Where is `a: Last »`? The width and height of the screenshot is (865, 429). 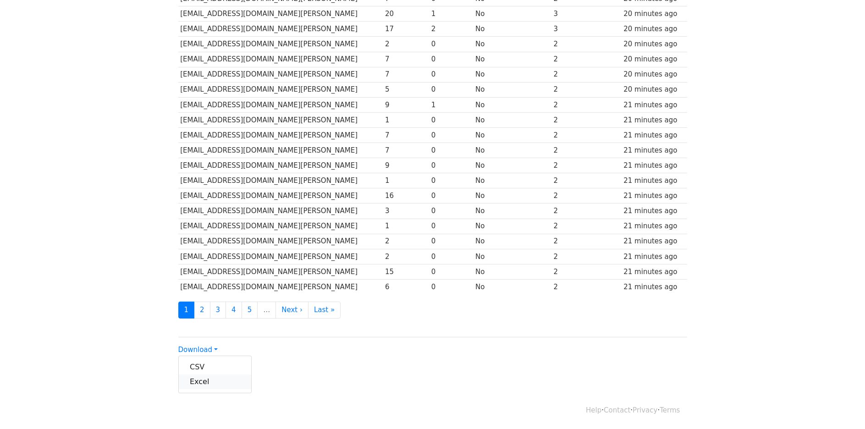 a: Last » is located at coordinates (324, 310).